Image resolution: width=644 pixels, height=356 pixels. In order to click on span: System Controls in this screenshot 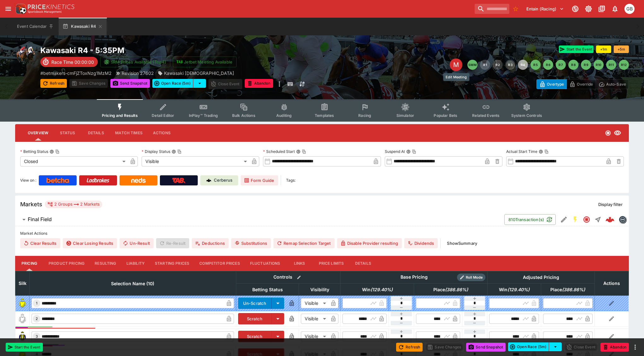, I will do `click(527, 115)`.